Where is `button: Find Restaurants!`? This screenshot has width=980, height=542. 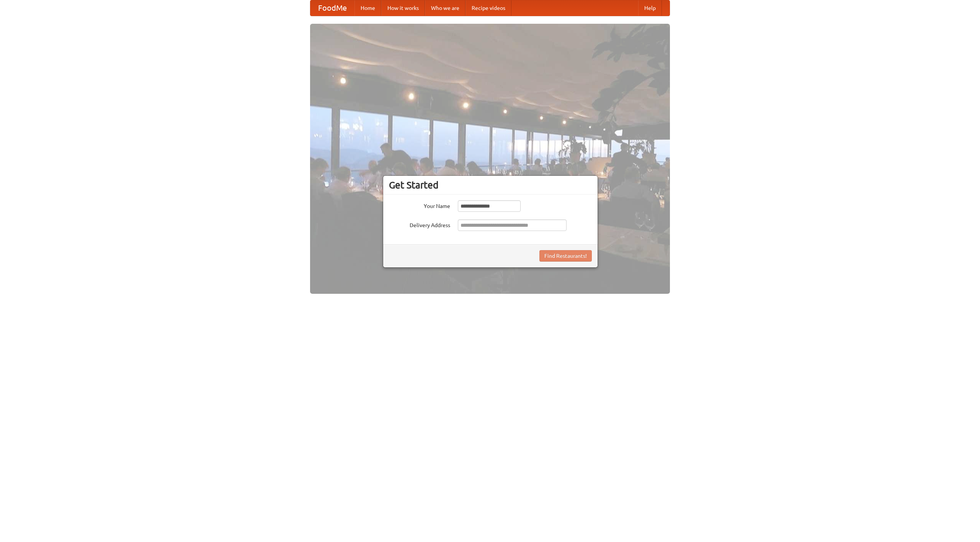
button: Find Restaurants! is located at coordinates (566, 256).